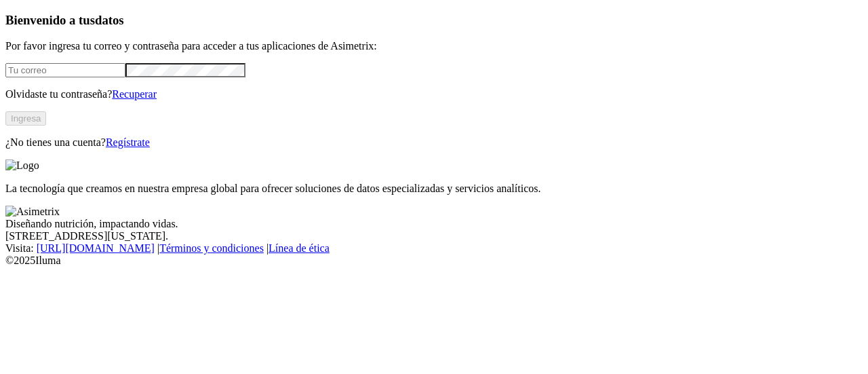 Image resolution: width=868 pixels, height=374 pixels. Describe the element at coordinates (26, 118) in the screenshot. I see `button: Ingresa` at that location.